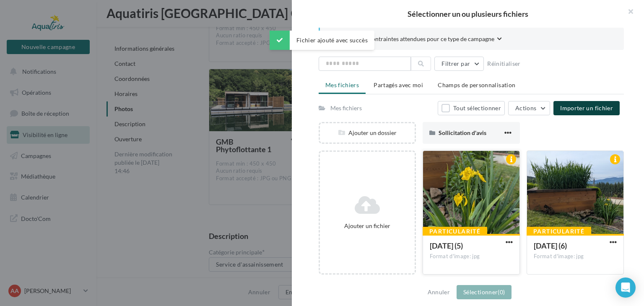 This screenshot has height=306, width=644. Describe the element at coordinates (471, 108) in the screenshot. I see `button: Tout sélectionner` at that location.